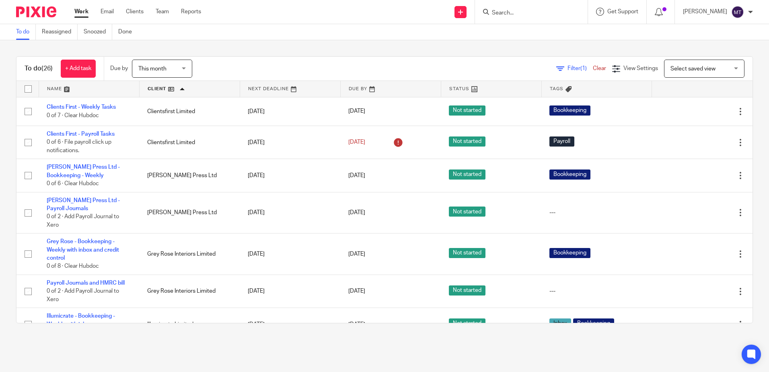 The width and height of the screenshot is (769, 372). What do you see at coordinates (78, 68) in the screenshot?
I see `a: + Add task` at bounding box center [78, 68].